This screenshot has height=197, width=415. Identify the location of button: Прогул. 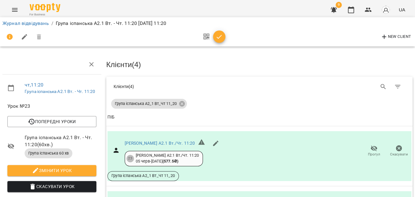
(374, 151).